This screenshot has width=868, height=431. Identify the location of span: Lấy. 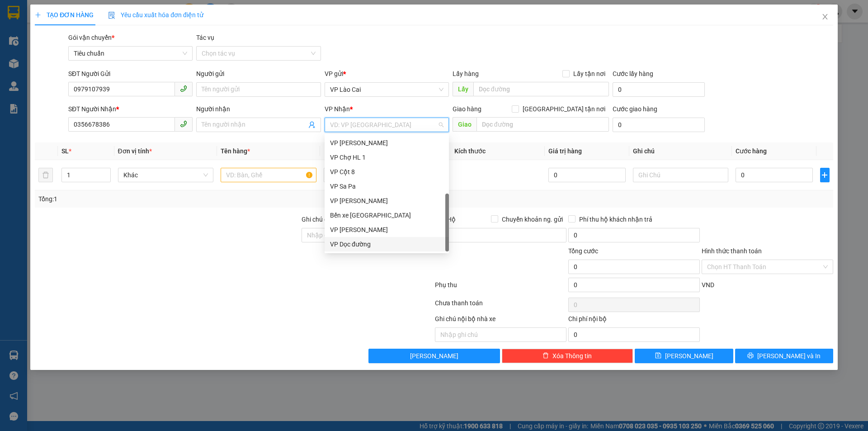
(463, 89).